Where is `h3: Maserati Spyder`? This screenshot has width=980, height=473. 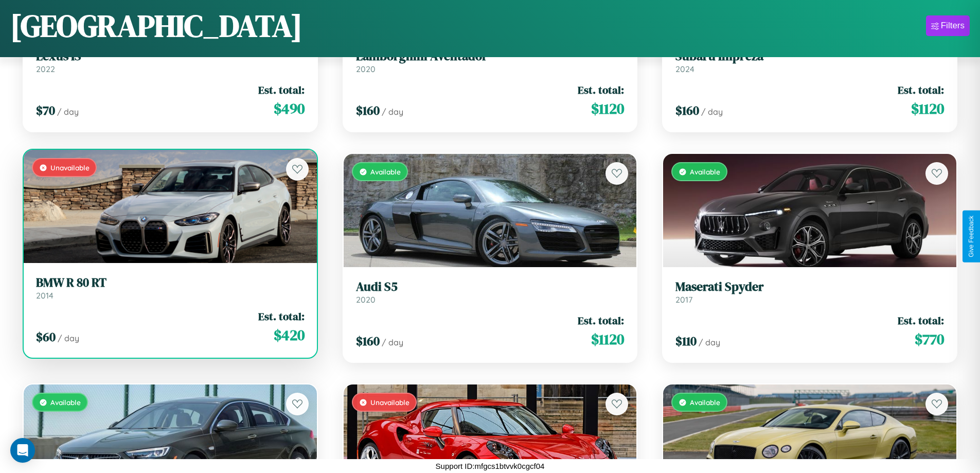 h3: Maserati Spyder is located at coordinates (810, 287).